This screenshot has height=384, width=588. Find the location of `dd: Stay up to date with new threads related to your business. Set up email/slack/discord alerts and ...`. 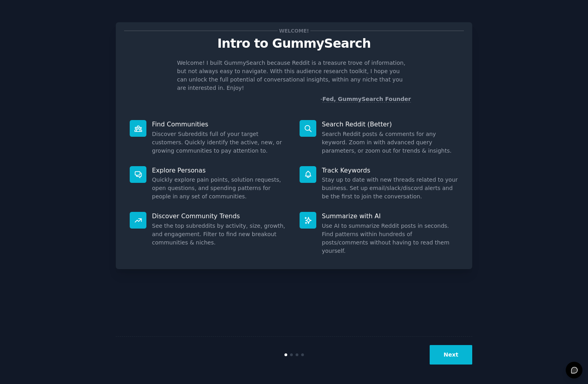

dd: Stay up to date with new threads related to your business. Set up email/slack/discord alerts and ... is located at coordinates (390, 188).